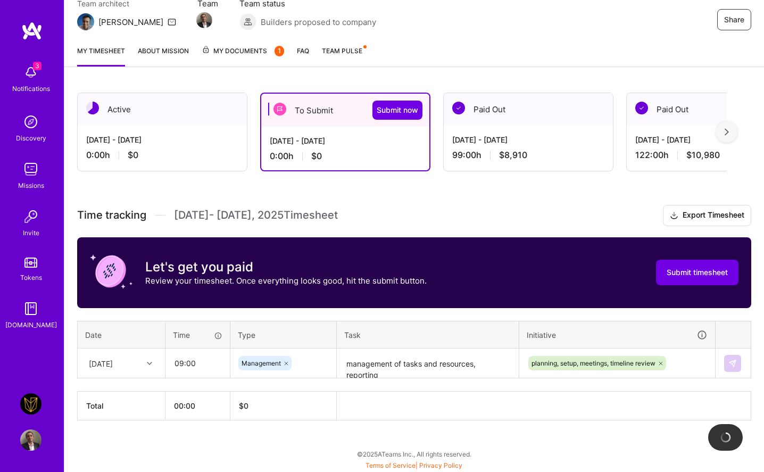 The height and width of the screenshot is (472, 764). Describe the element at coordinates (111, 271) in the screenshot. I see `img: coin` at that location.